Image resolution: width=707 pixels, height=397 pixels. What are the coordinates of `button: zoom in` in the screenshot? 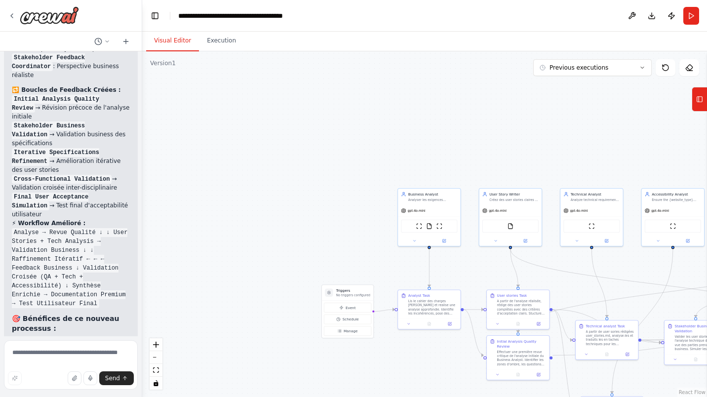 It's located at (156, 345).